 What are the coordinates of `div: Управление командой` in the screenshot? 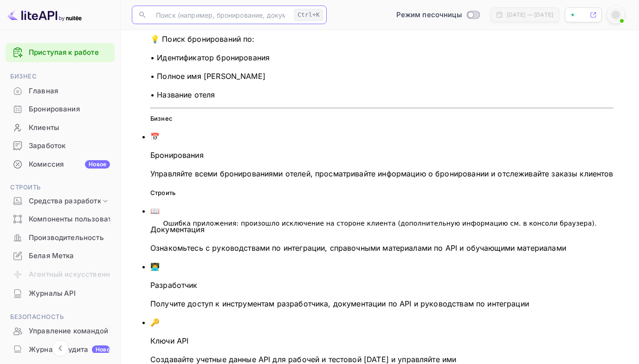 It's located at (60, 331).